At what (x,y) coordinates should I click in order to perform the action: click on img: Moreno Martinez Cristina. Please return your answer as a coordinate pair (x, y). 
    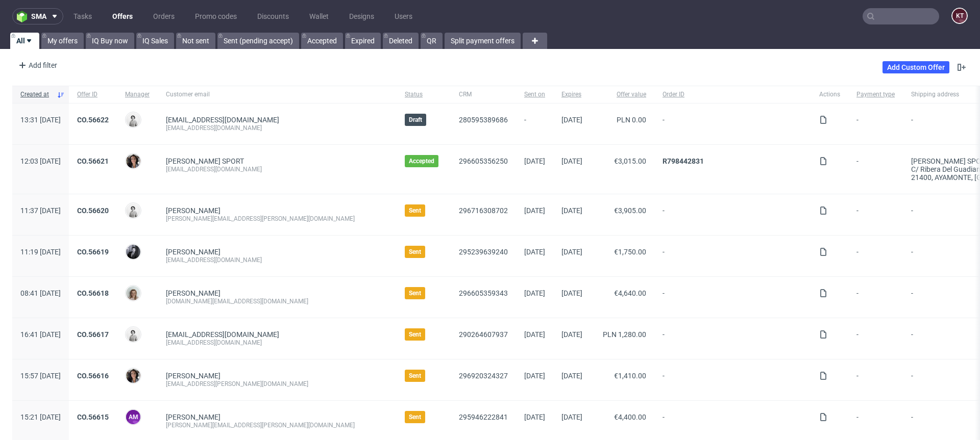
    Looking at the image, I should click on (133, 161).